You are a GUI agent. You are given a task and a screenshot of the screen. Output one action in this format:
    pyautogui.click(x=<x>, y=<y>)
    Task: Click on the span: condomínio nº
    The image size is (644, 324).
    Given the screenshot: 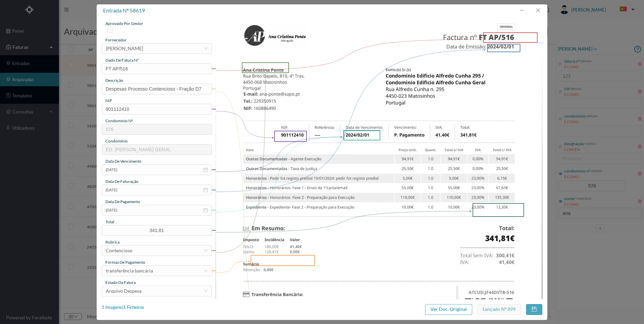 What is the action you would take?
    pyautogui.click(x=120, y=120)
    